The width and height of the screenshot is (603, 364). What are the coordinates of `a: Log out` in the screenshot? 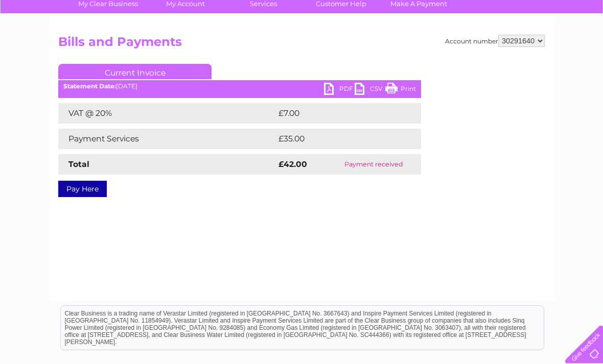 It's located at (581, 47).